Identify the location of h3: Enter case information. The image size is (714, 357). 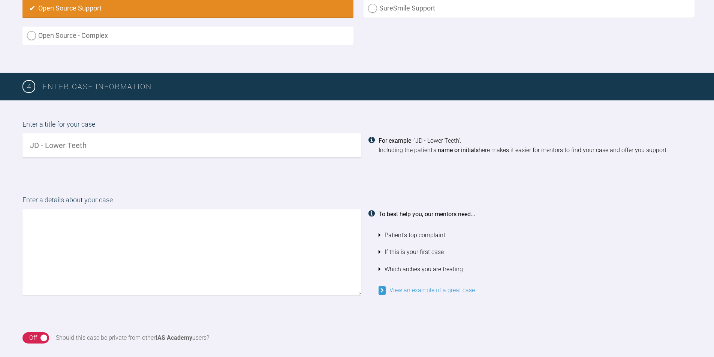
(367, 87).